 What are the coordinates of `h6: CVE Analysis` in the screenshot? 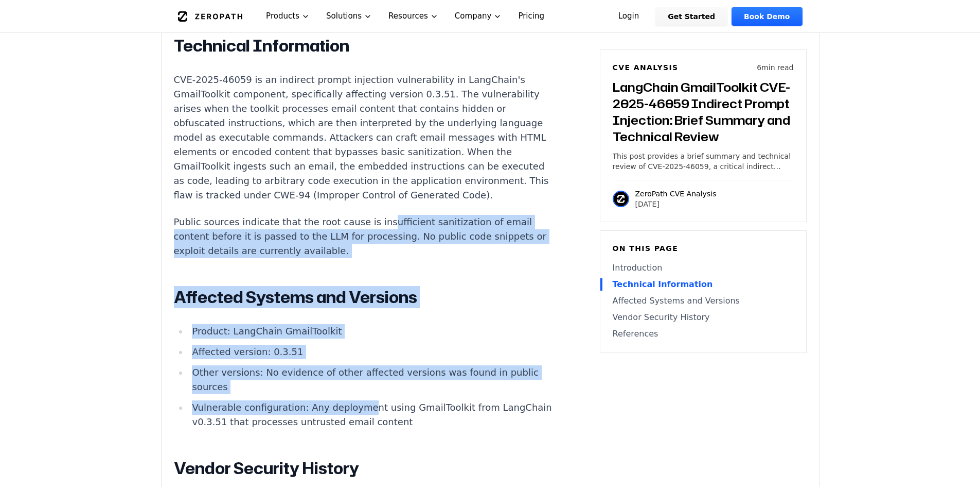 It's located at (646, 68).